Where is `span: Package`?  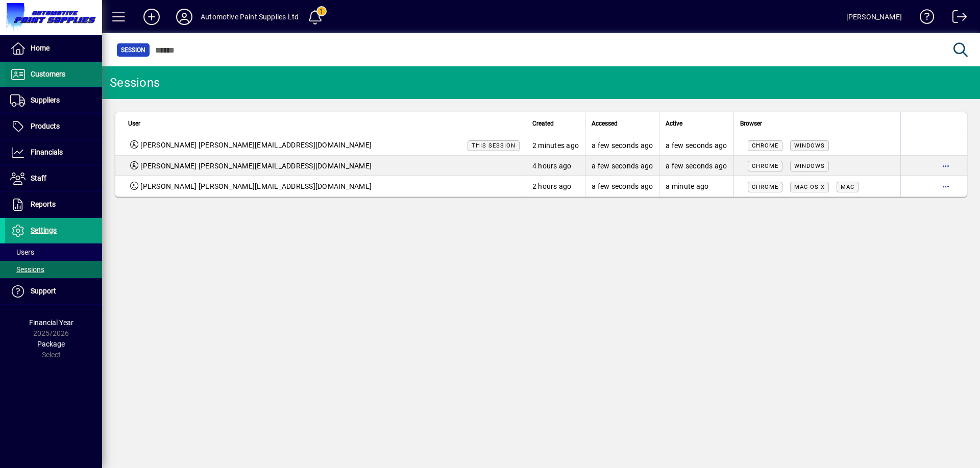 span: Package is located at coordinates (51, 344).